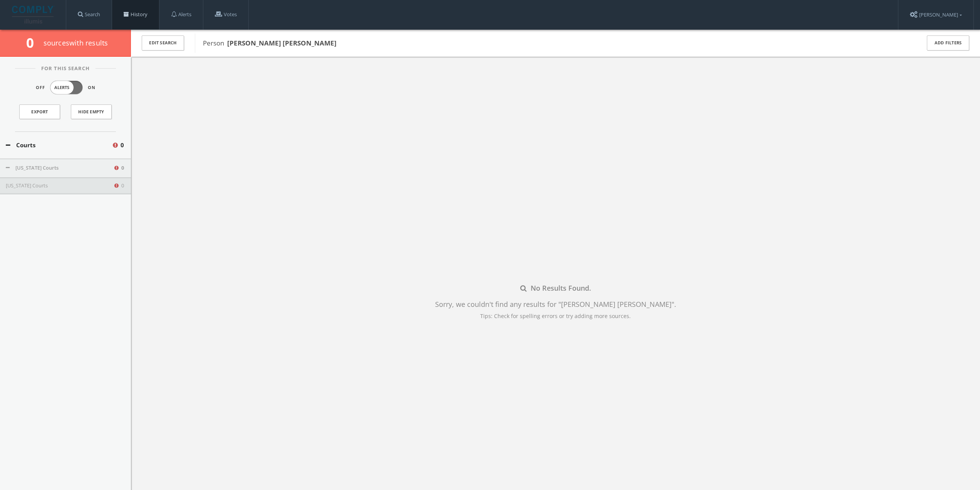 The image size is (980, 490). What do you see at coordinates (948, 43) in the screenshot?
I see `button: Add Filters` at bounding box center [948, 43].